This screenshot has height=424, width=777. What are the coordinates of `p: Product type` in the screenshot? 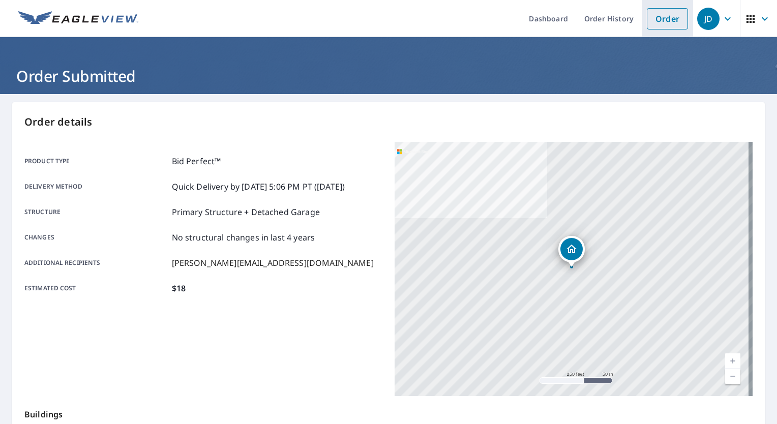 It's located at (96, 161).